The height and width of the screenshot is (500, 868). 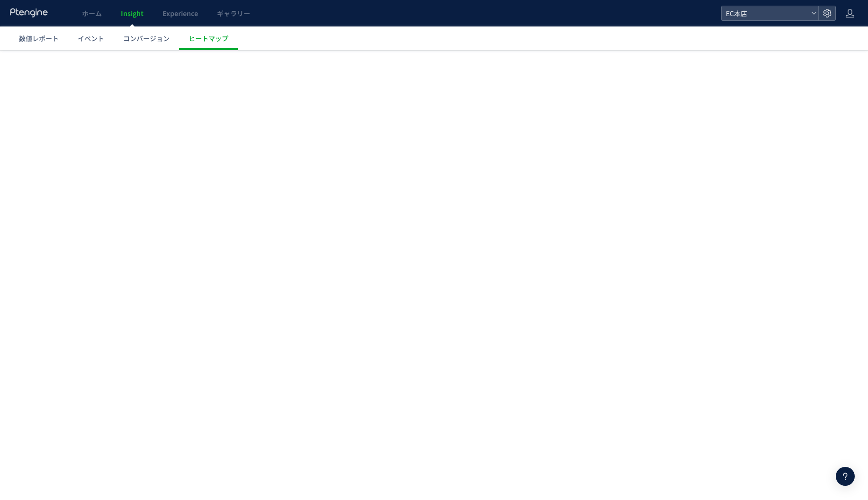 What do you see at coordinates (39, 39) in the screenshot?
I see `span: 数値レポート` at bounding box center [39, 39].